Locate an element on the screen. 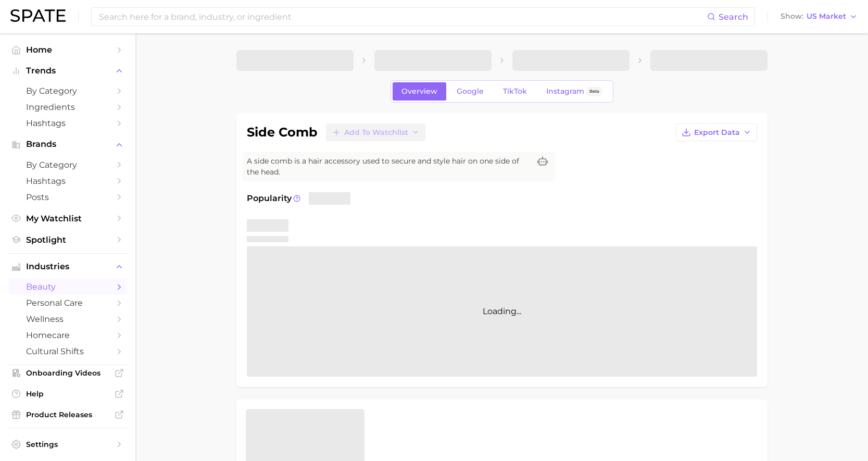  span: Posts is located at coordinates (68, 197).